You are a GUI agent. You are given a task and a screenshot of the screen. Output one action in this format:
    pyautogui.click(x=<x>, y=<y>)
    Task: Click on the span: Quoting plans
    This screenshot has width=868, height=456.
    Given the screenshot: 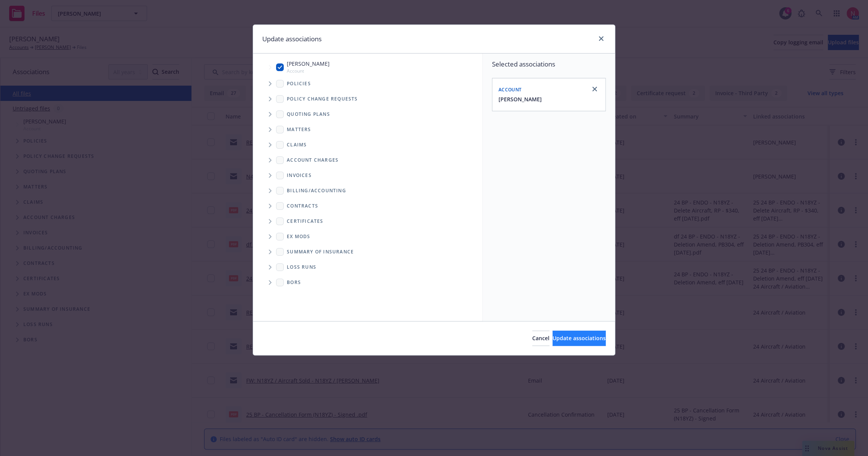 What is the action you would take?
    pyautogui.click(x=308, y=114)
    